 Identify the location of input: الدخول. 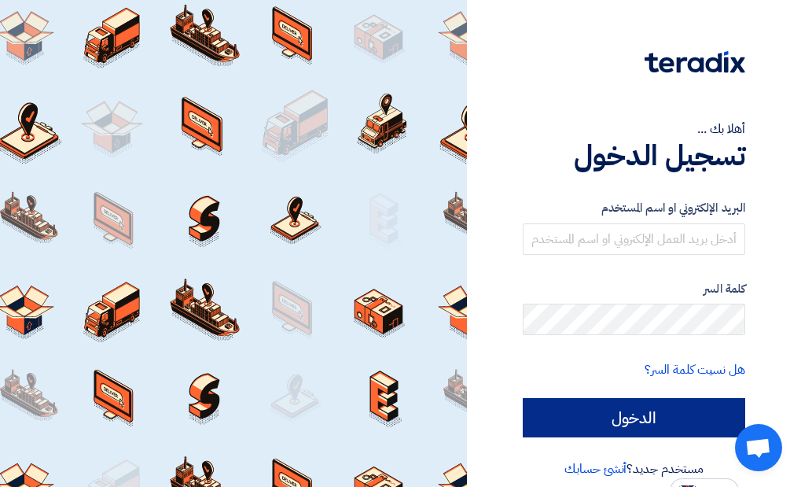
(634, 418).